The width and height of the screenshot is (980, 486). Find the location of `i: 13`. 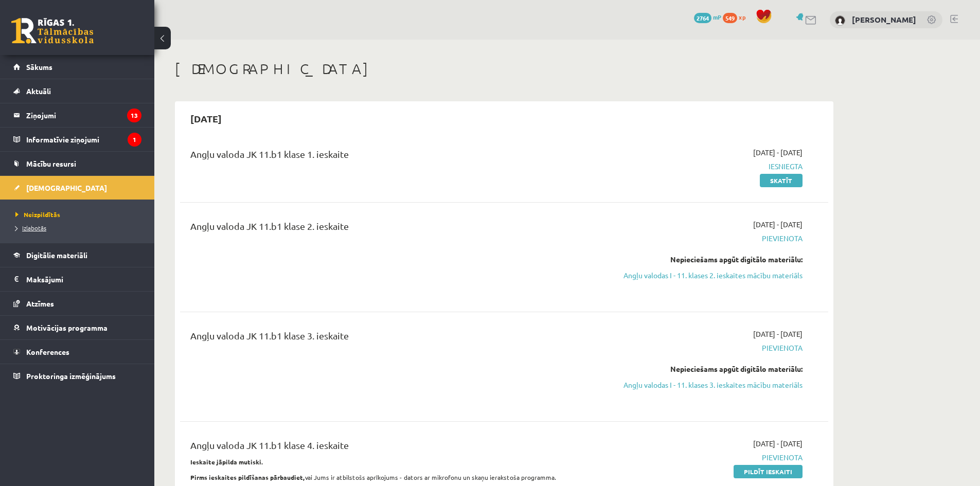

i: 13 is located at coordinates (134, 115).